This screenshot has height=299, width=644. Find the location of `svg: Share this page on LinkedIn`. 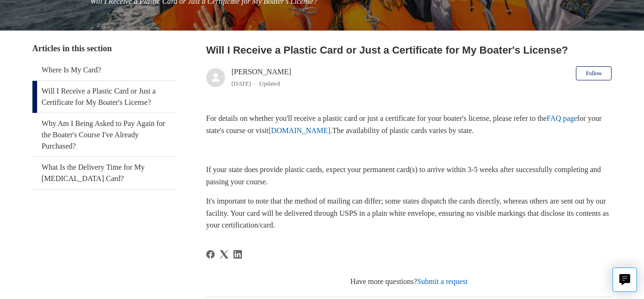

svg: Share this page on LinkedIn is located at coordinates (237, 254).